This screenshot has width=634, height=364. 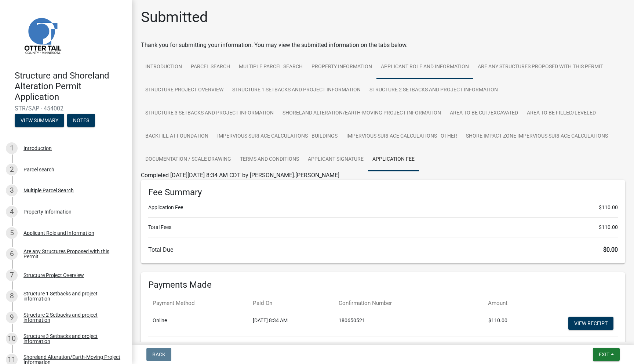 What do you see at coordinates (47, 212) in the screenshot?
I see `div: Property Information` at bounding box center [47, 212].